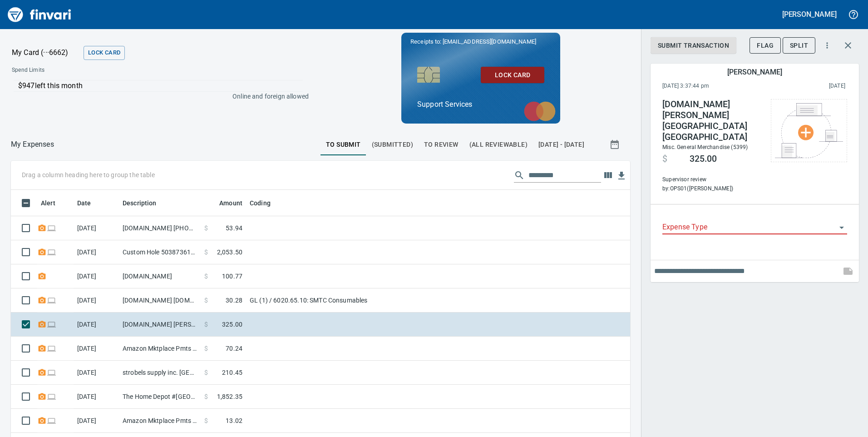  I want to click on span: 70.24, so click(234, 348).